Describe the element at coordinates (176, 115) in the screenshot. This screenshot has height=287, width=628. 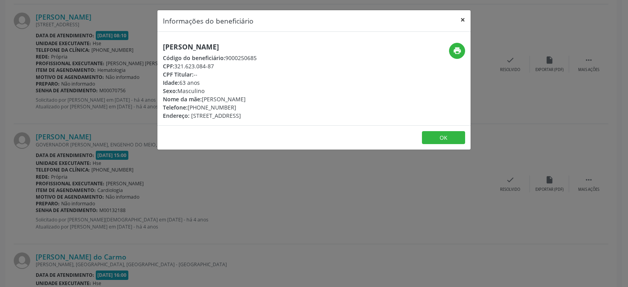
I see `span: Endereço:` at that location.